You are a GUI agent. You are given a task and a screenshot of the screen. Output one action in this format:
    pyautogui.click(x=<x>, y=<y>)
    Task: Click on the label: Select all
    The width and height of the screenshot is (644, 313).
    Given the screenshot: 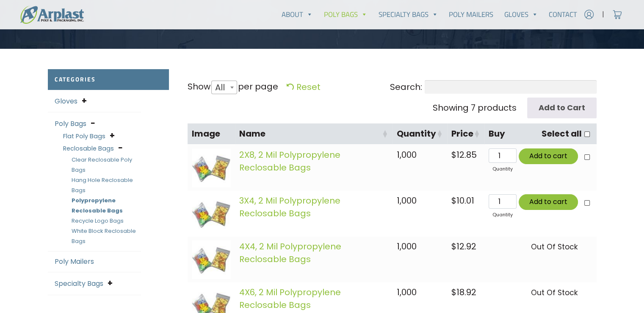 What is the action you would take?
    pyautogui.click(x=562, y=134)
    